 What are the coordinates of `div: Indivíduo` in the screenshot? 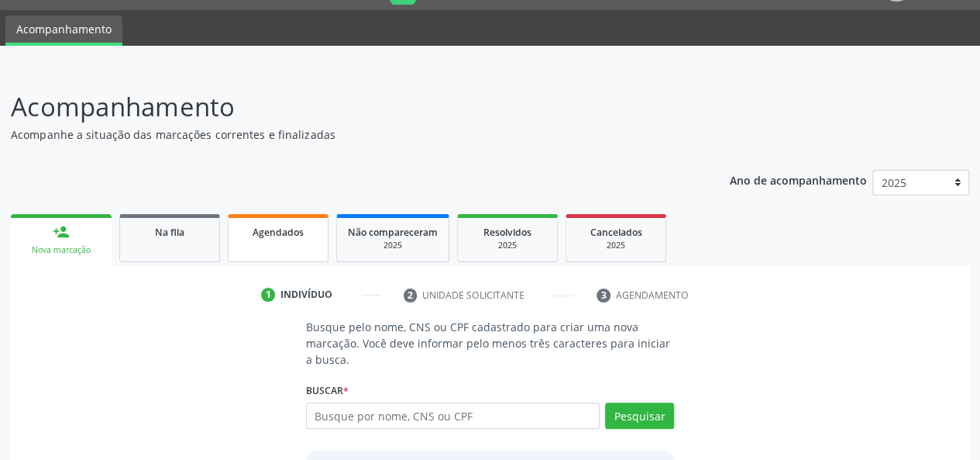 It's located at (306, 295).